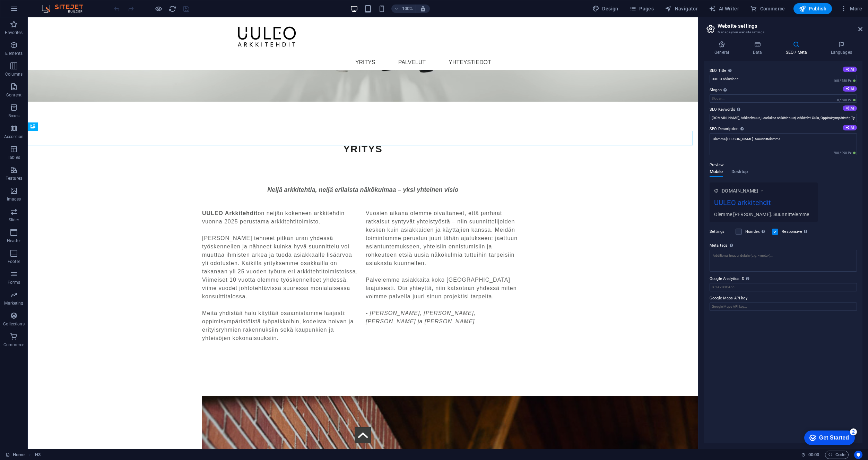 The height and width of the screenshot is (460, 868). I want to click on p: Slider, so click(14, 220).